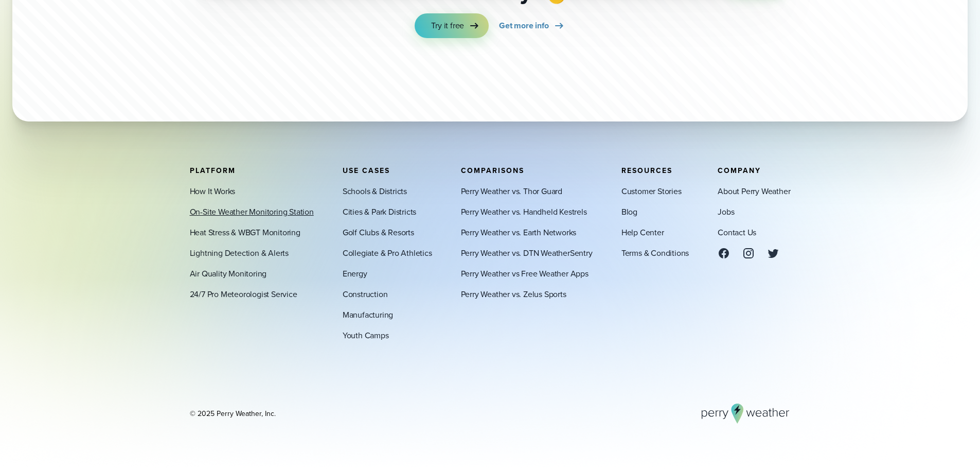 Image resolution: width=980 pixels, height=469 pixels. What do you see at coordinates (375, 191) in the screenshot?
I see `a: Schools & Districts` at bounding box center [375, 191].